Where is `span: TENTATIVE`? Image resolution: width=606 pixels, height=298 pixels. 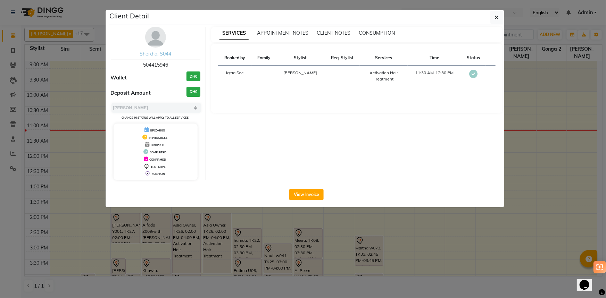 span: TENTATIVE is located at coordinates (158, 167).